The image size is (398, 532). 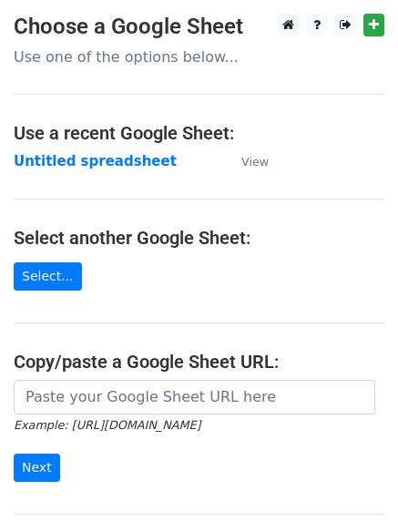 I want to click on a: Untitled spreadsheet, so click(x=94, y=161).